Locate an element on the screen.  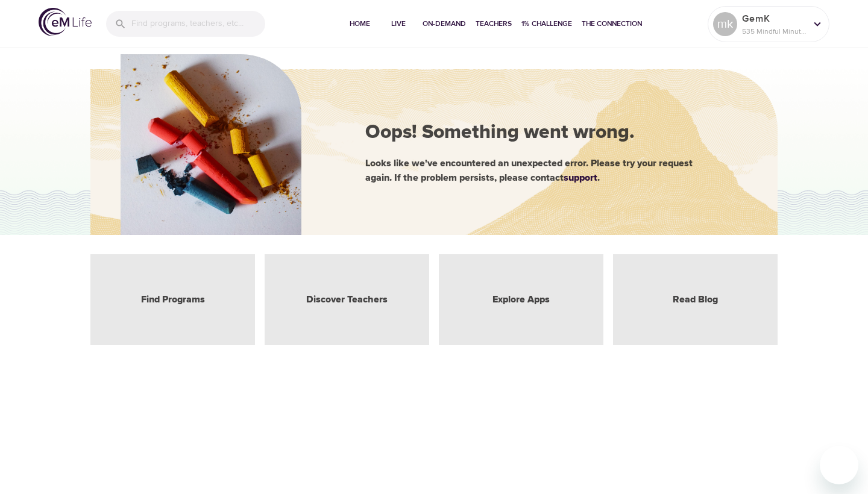
input: Find programs, teachers, etc... is located at coordinates (198, 24).